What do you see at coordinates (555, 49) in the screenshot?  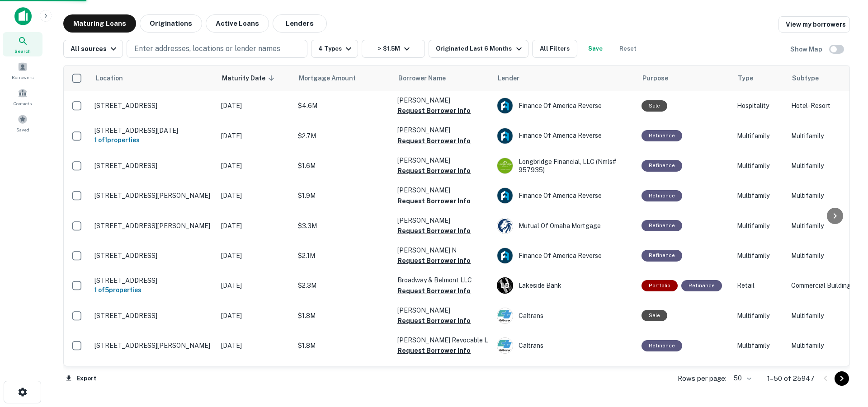 I see `button: All Filters` at bounding box center [555, 49].